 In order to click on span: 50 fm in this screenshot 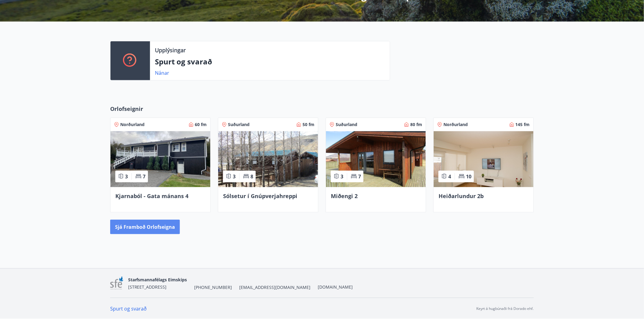, I will do `click(308, 125)`.